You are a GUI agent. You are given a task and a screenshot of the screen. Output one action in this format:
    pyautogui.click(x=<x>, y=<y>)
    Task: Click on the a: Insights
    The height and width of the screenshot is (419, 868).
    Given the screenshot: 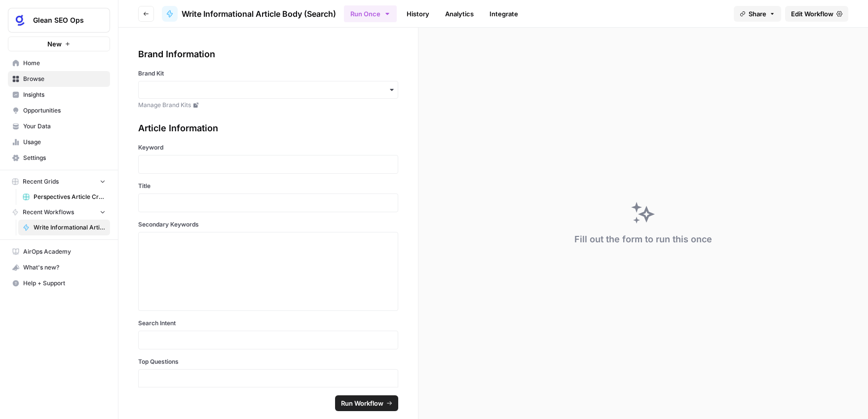 What is the action you would take?
    pyautogui.click(x=59, y=95)
    